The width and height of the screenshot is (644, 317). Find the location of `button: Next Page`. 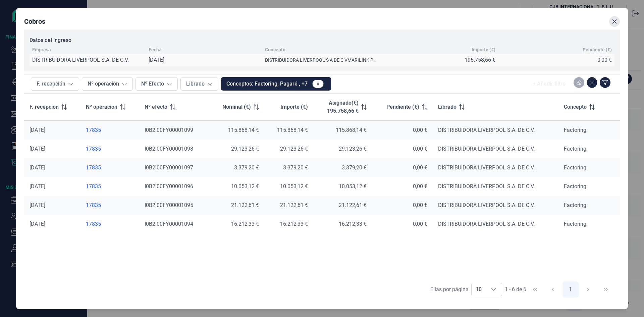

button: Next Page is located at coordinates (588, 290).